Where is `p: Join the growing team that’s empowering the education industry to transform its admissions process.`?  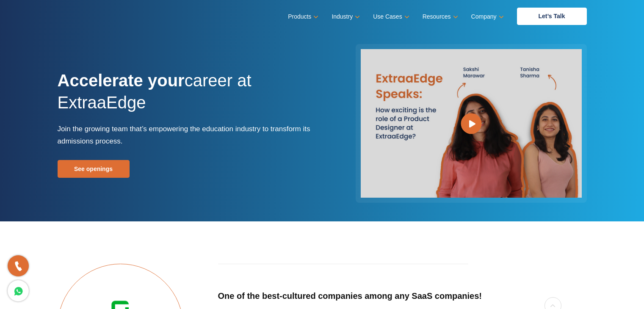
p: Join the growing team that’s empowering the education industry to transform its admissions process. is located at coordinates (187, 135).